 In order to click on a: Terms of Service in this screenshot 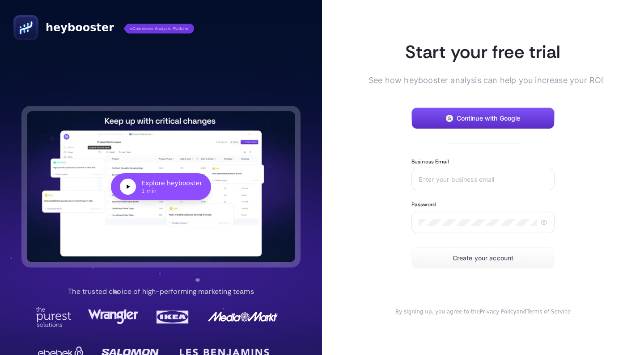, I will do `click(549, 312)`.